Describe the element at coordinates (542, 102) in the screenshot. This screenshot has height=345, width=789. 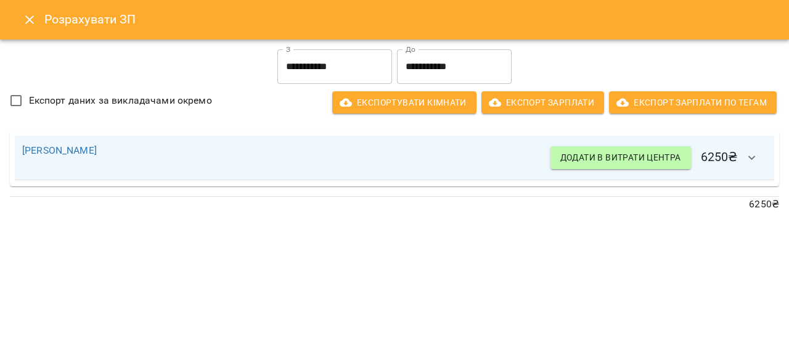
I see `button: Експорт Зарплати` at that location.